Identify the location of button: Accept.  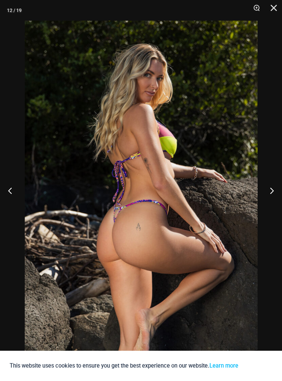
(258, 366).